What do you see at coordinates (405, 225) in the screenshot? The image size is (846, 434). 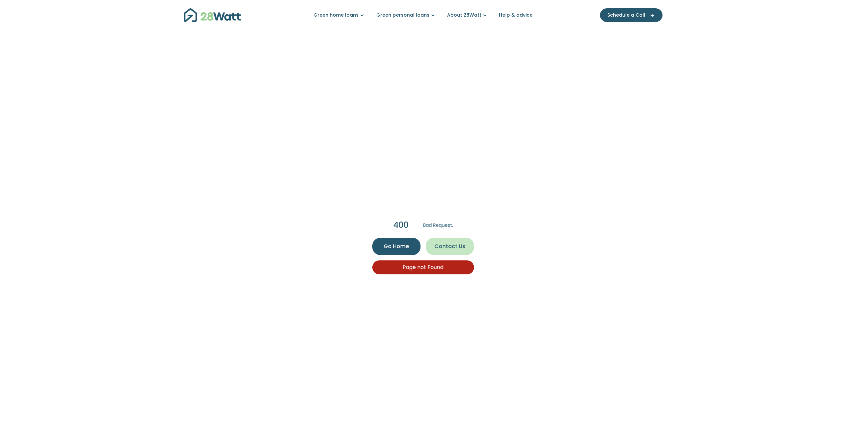 I see `h1: 400` at bounding box center [405, 225].